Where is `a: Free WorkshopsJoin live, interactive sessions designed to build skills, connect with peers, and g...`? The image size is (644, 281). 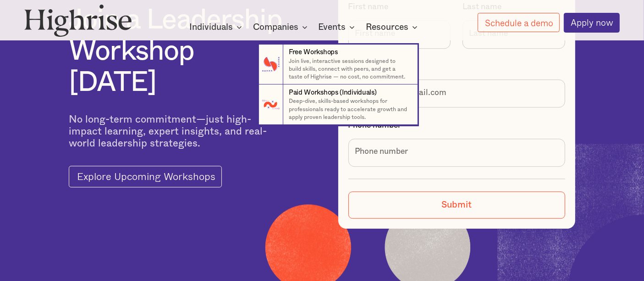 a: Free WorkshopsJoin live, interactive sessions designed to build skills, connect with peers, and g... is located at coordinates (338, 65).